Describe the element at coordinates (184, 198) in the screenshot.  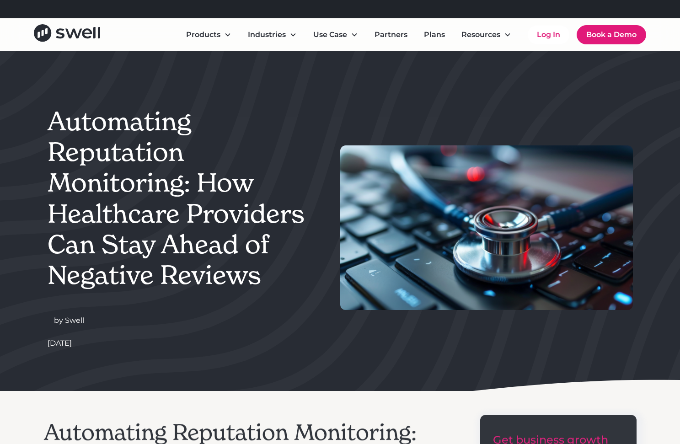
I see `h1: Automating Reputation Monitoring: How Healthcare Providers Can Stay Ahead of Negative Reviews` at that location.